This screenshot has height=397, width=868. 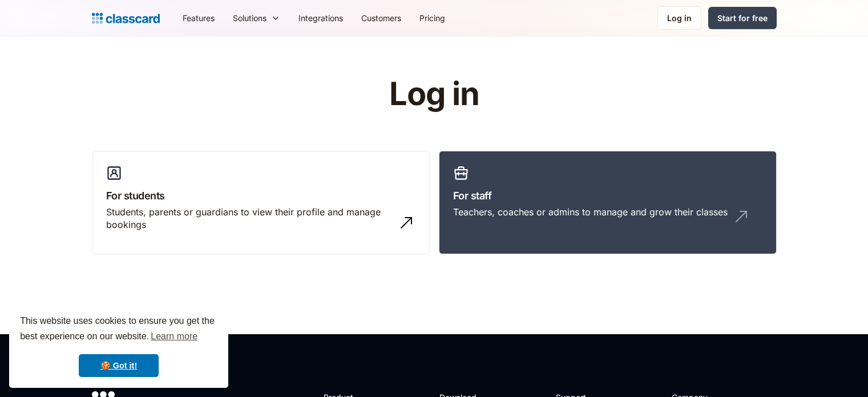 What do you see at coordinates (198, 17) in the screenshot?
I see `a: Features` at bounding box center [198, 17].